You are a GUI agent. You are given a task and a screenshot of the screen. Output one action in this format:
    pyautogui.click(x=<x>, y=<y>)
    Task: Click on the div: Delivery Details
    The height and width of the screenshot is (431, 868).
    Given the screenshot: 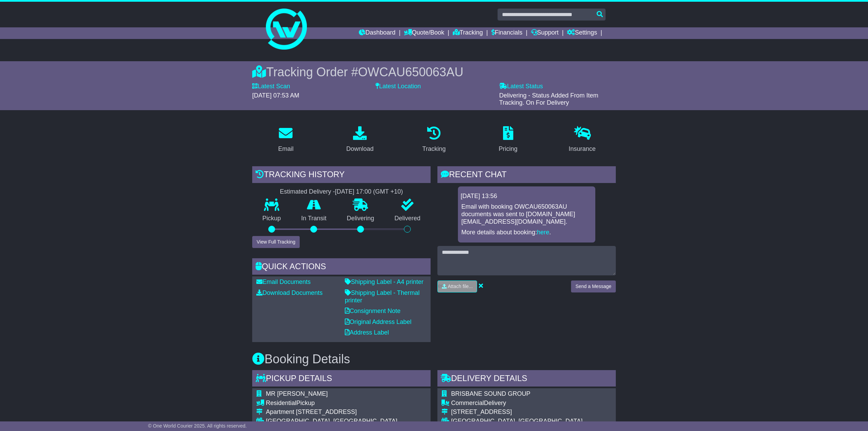 What is the action you would take?
    pyautogui.click(x=527, y=379)
    